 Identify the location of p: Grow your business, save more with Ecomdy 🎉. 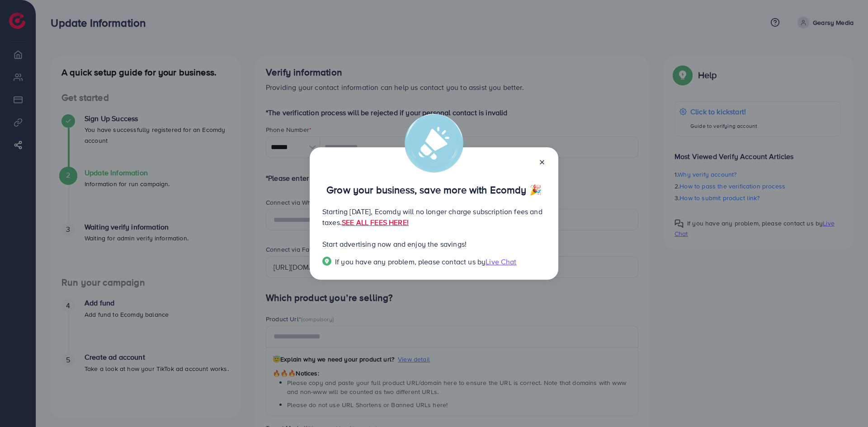
(434, 189).